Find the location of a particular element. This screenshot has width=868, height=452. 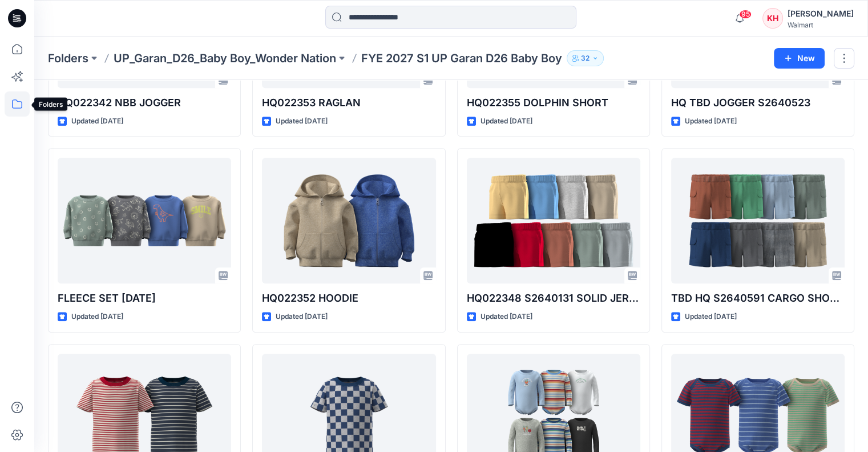

a: FLEECE SET 5.21.25 is located at coordinates (144, 221).